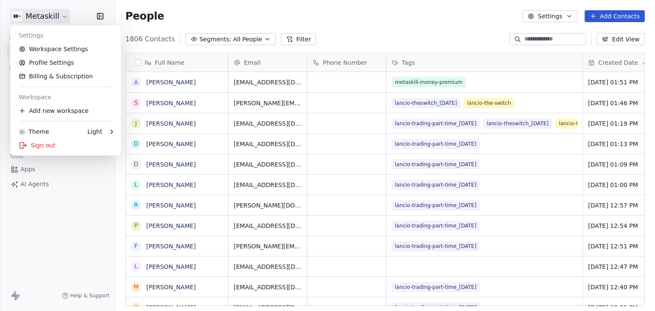 This screenshot has height=311, width=655. What do you see at coordinates (95, 132) in the screenshot?
I see `div: Light` at bounding box center [95, 132].